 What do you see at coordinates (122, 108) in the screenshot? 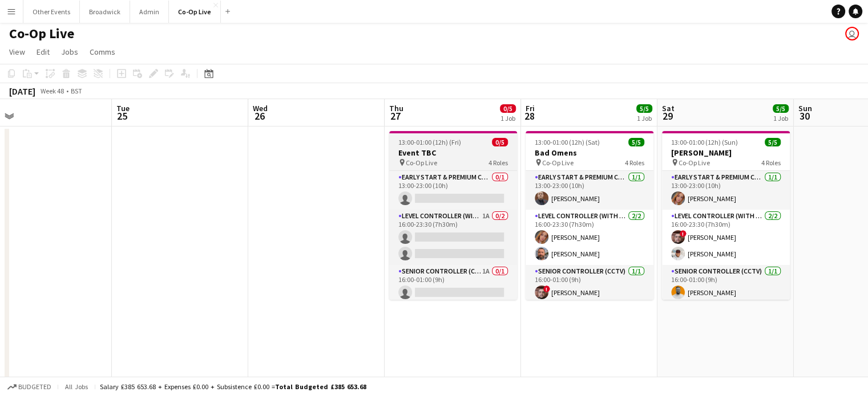
I see `span: Tue` at bounding box center [122, 108].